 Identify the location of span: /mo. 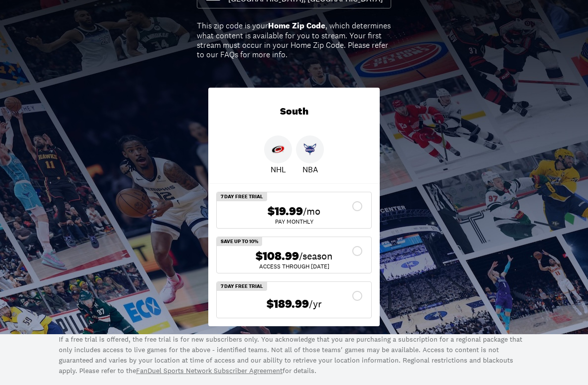
(311, 211).